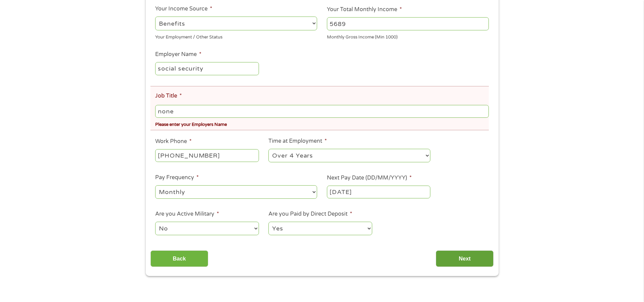 The height and width of the screenshot is (302, 644). What do you see at coordinates (173, 141) in the screenshot?
I see `label: Work Phone` at bounding box center [173, 141].